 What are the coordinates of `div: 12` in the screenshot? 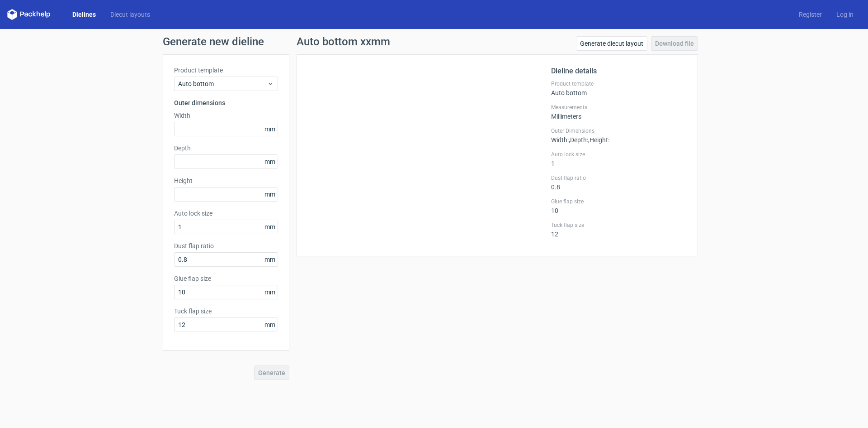 It's located at (619, 229).